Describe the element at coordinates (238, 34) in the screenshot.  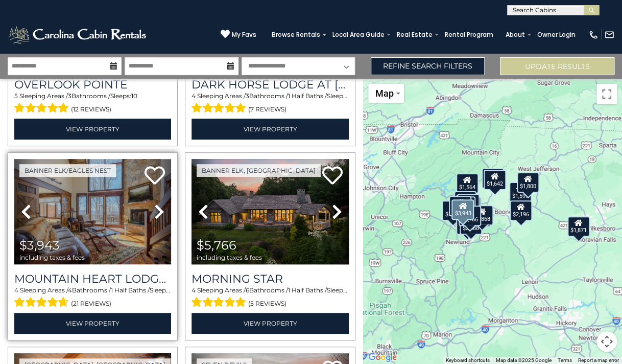
I see `a: My Favs` at that location.